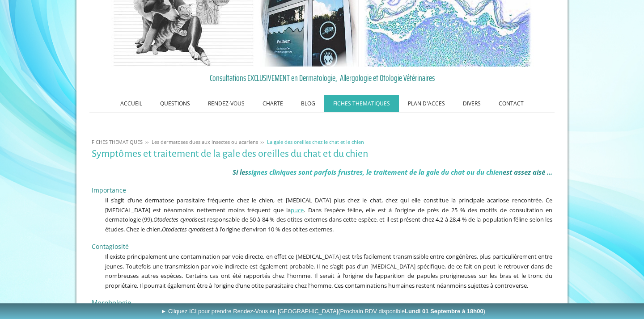 The image size is (644, 319). What do you see at coordinates (392, 172) in the screenshot?
I see `em: Si les est assez aisé ...` at bounding box center [392, 172].